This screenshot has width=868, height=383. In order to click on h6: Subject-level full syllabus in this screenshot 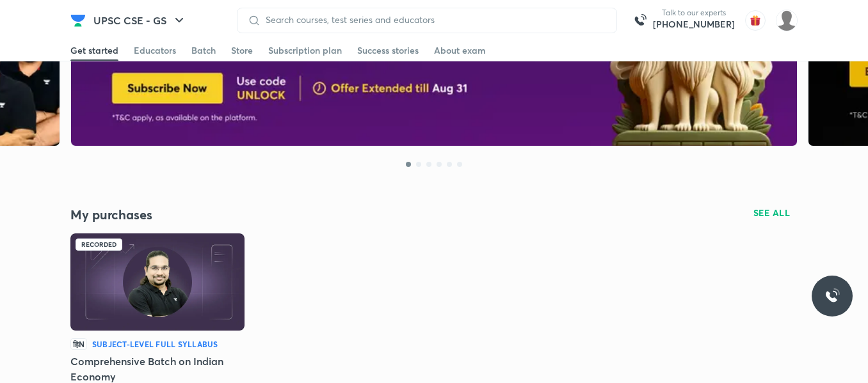, I will do `click(155, 344)`.